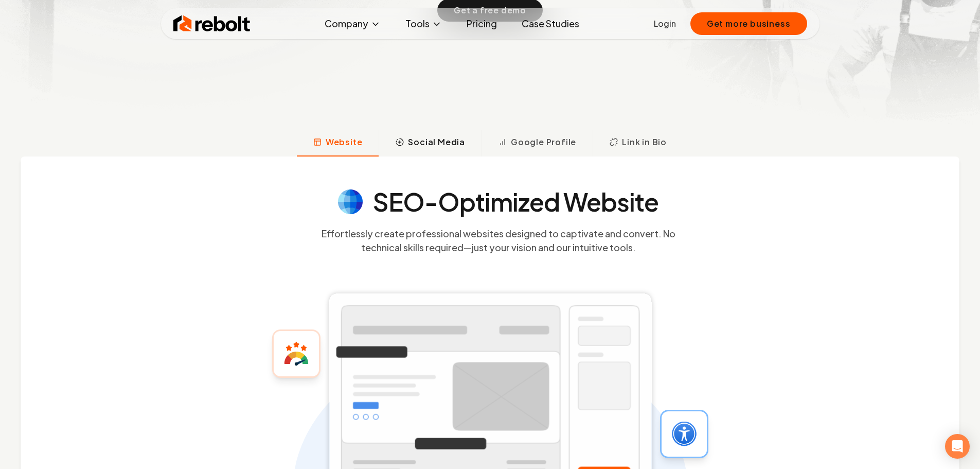 The width and height of the screenshot is (980, 469). I want to click on div: Open Intercom Messenger, so click(957, 446).